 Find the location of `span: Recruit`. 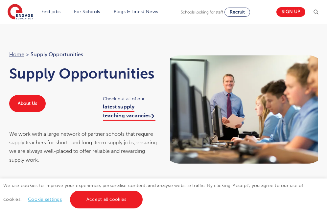

span: Recruit is located at coordinates (237, 12).